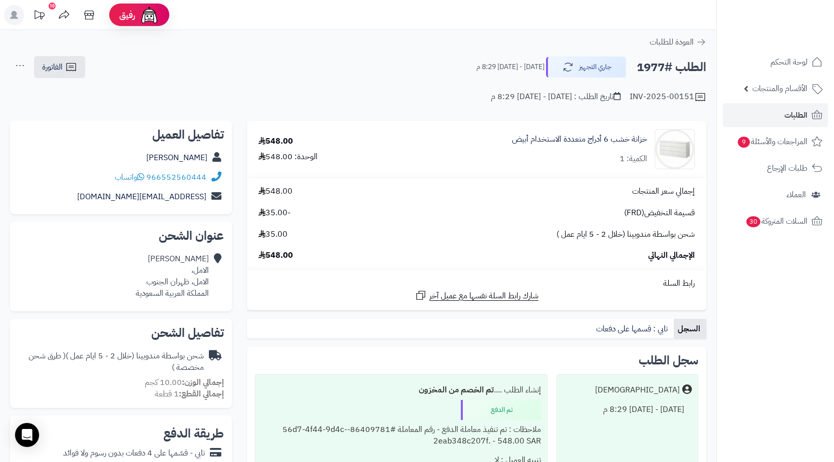 The image size is (834, 462). What do you see at coordinates (672, 42) in the screenshot?
I see `span: العودة للطلبات` at bounding box center [672, 42].